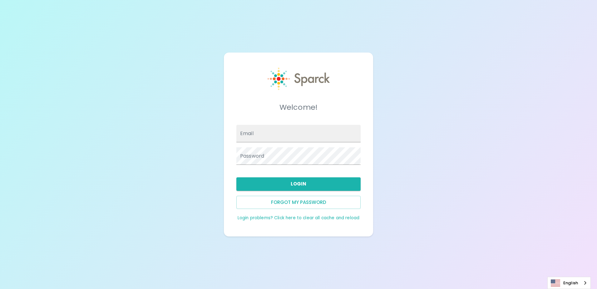  I want to click on aside: Language selected: English, so click(569, 282).